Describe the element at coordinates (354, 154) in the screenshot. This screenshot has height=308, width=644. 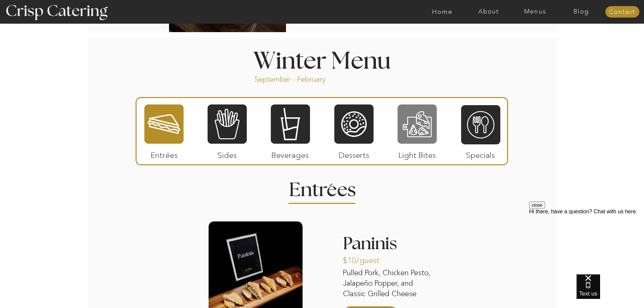
I see `p: Desserts` at that location.